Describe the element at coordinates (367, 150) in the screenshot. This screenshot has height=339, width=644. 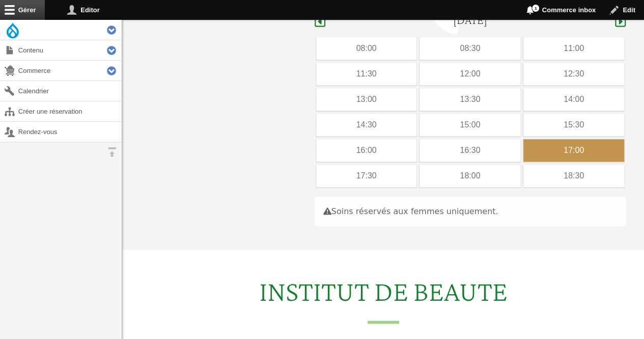
I see `div: 16:00` at that location.